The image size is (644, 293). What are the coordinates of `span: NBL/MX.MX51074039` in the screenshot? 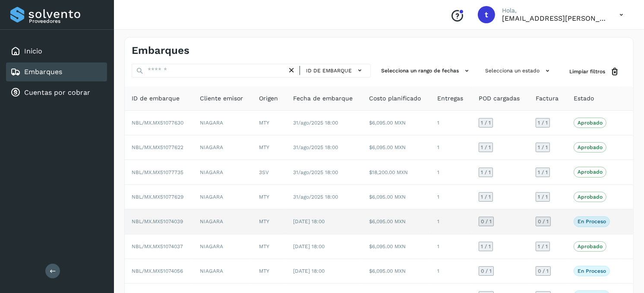 It's located at (157, 221).